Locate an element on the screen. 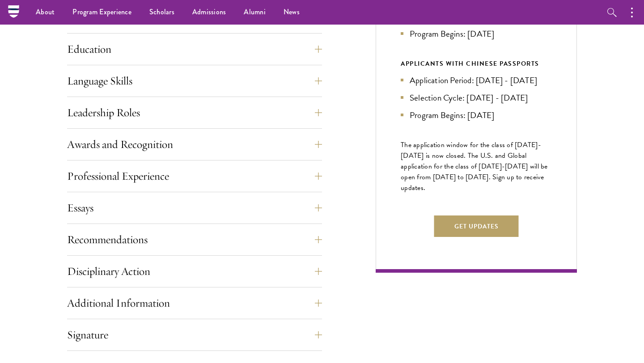 This screenshot has height=363, width=644. button: Essays is located at coordinates (195, 208).